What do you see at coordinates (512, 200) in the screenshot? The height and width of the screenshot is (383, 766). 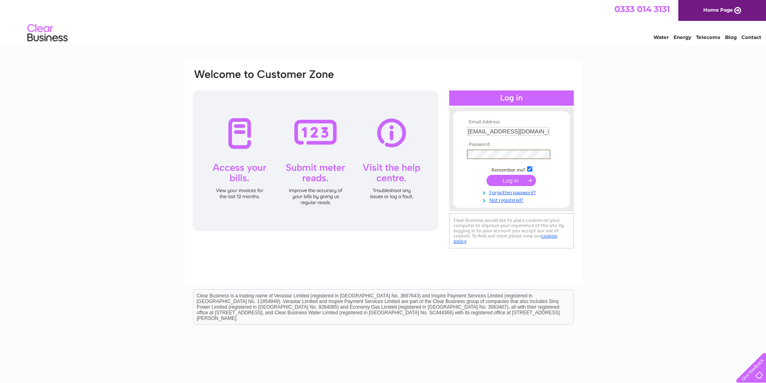 I see `a: Not registered?` at bounding box center [512, 200].